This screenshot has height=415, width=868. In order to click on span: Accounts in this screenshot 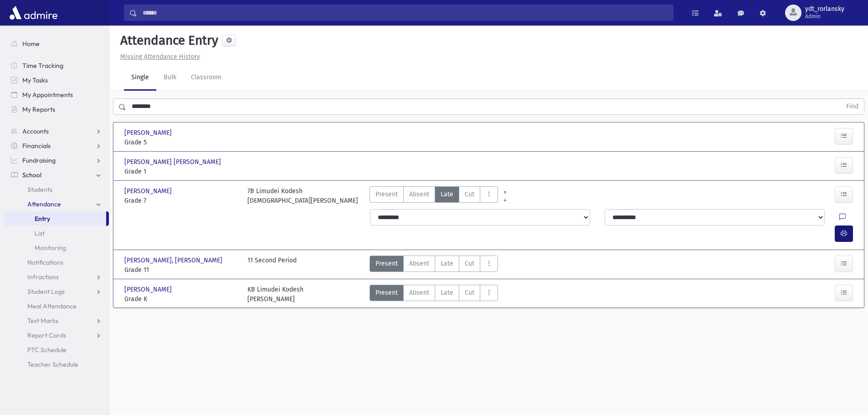, I will do `click(35, 131)`.